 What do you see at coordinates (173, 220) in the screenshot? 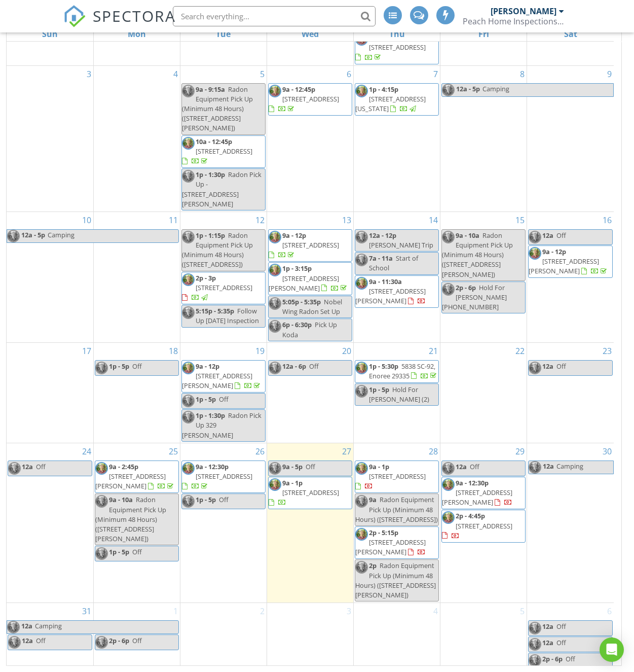
I see `a: Go to August 11, 2025` at bounding box center [173, 220].